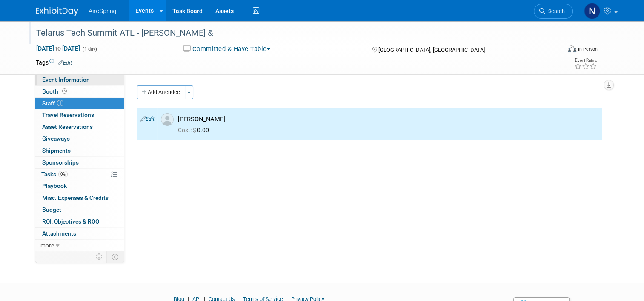  Describe the element at coordinates (80, 103) in the screenshot. I see `a: Staff1` at that location.